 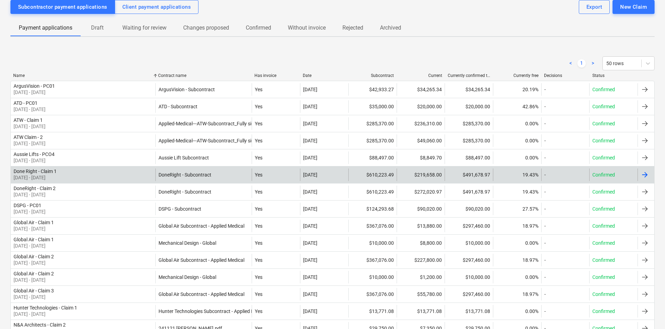 I want to click on div: Has invoice, so click(x=276, y=75).